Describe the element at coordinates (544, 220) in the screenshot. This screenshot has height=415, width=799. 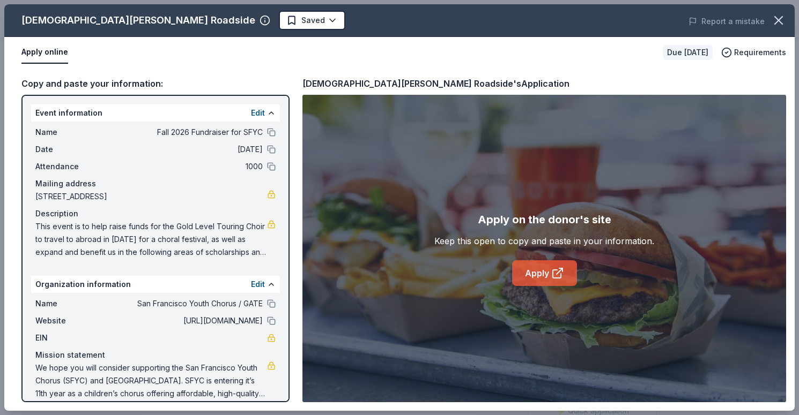
I see `div: Apply on the donor's site` at that location.